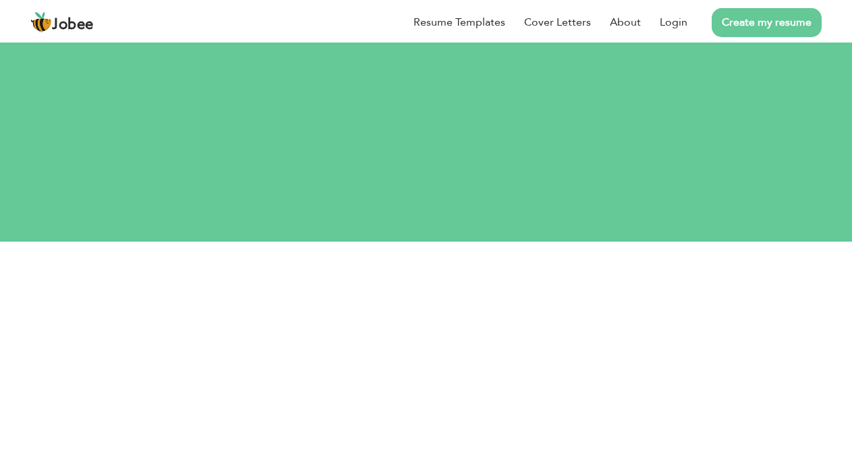 The width and height of the screenshot is (852, 465). I want to click on img: jobee.io, so click(41, 22).